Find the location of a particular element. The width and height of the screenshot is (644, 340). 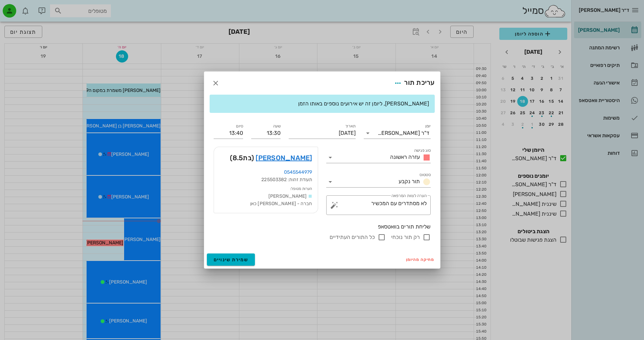

label: סיום is located at coordinates (239, 126).